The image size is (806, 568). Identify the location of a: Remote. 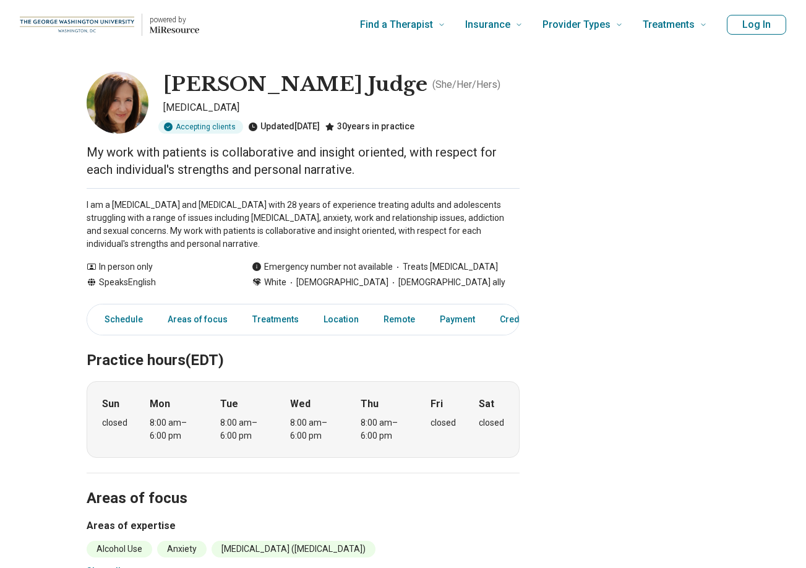
(399, 319).